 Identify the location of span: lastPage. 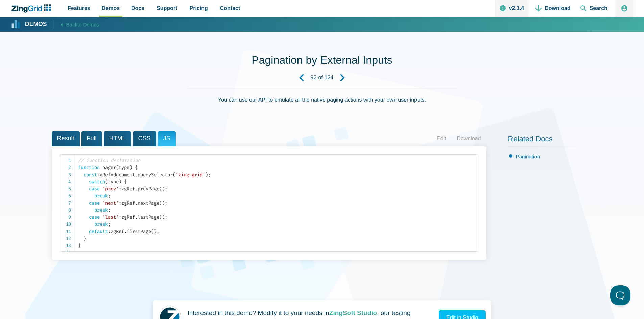
(149, 217).